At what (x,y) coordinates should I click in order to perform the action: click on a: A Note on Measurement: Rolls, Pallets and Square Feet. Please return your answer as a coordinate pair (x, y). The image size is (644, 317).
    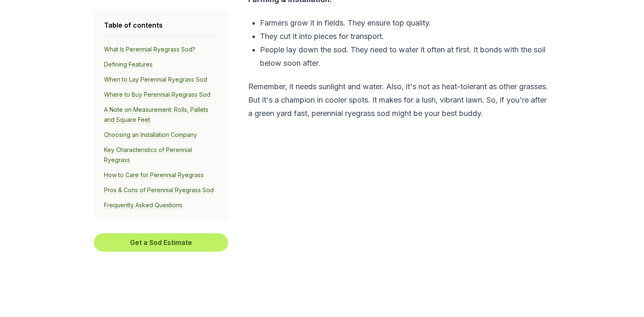
    Looking at the image, I should click on (156, 115).